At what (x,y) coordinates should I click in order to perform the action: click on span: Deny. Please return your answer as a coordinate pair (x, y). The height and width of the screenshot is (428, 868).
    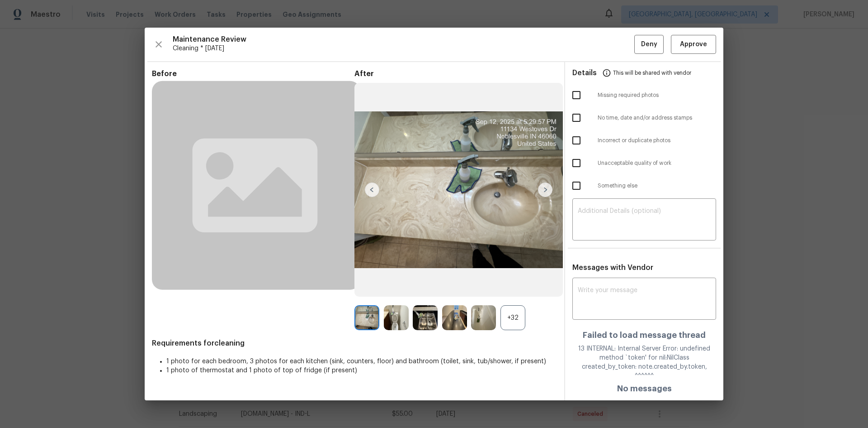
    Looking at the image, I should click on (649, 45).